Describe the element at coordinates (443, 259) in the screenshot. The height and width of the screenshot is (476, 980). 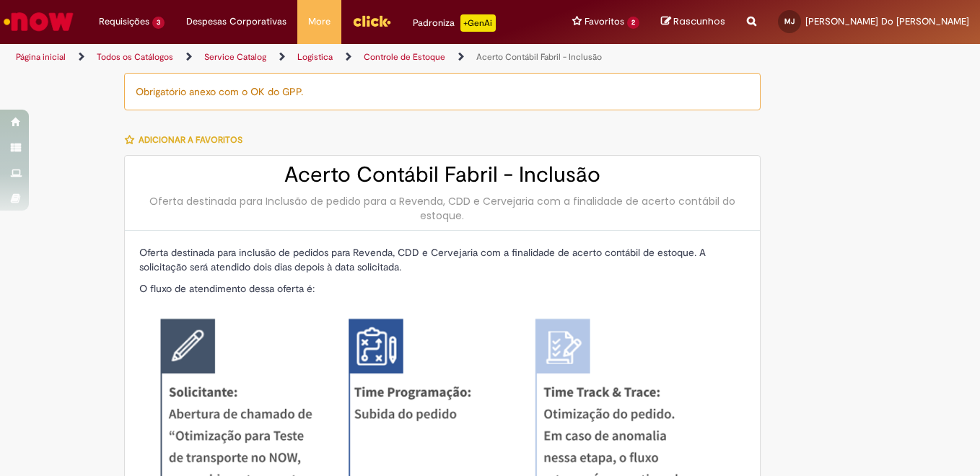
I see `p: Oferta destinada para inclusão de pedidos para Revenda, CDD e Cervejaria com a finalidade de acer...` at that location.